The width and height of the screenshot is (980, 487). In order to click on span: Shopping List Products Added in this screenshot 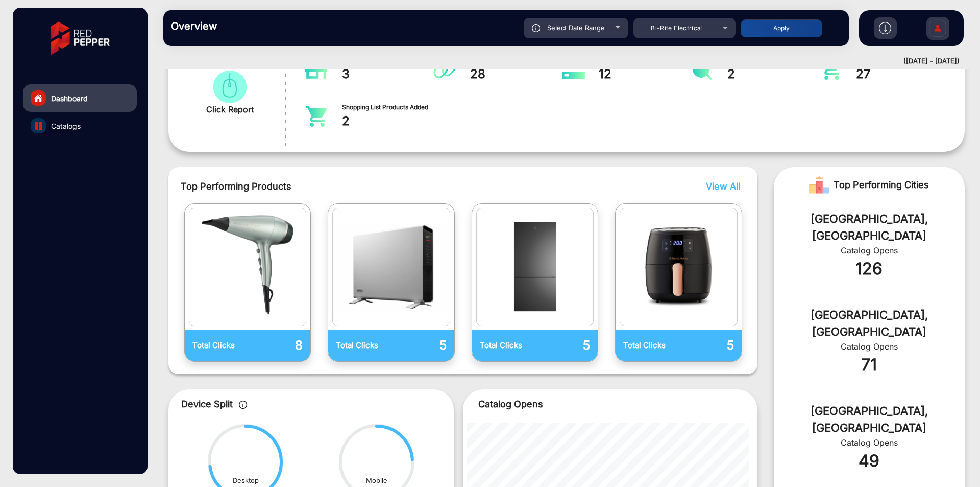, I will do `click(388, 108)`.